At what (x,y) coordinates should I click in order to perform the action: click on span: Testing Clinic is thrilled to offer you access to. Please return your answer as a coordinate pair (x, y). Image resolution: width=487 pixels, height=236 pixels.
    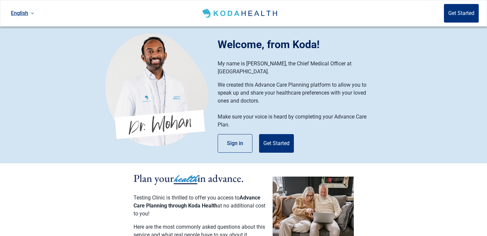
    Looking at the image, I should click on (186, 197).